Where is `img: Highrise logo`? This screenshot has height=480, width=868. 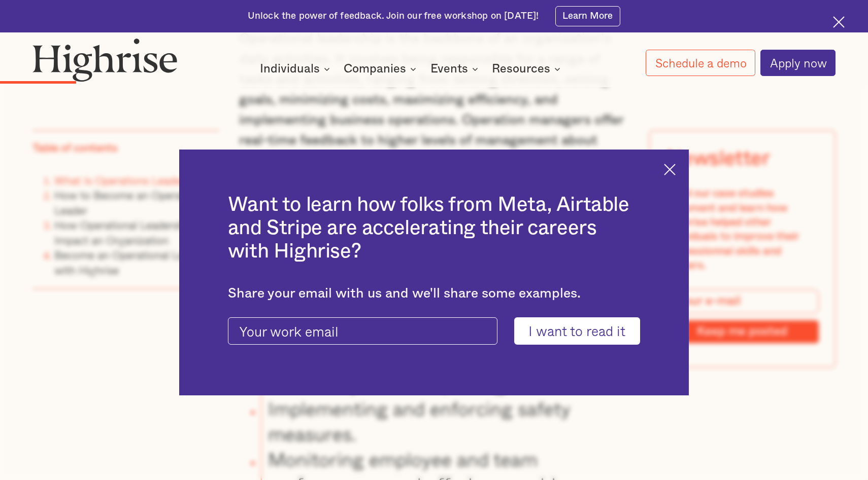
img: Highrise logo is located at coordinates (105, 60).